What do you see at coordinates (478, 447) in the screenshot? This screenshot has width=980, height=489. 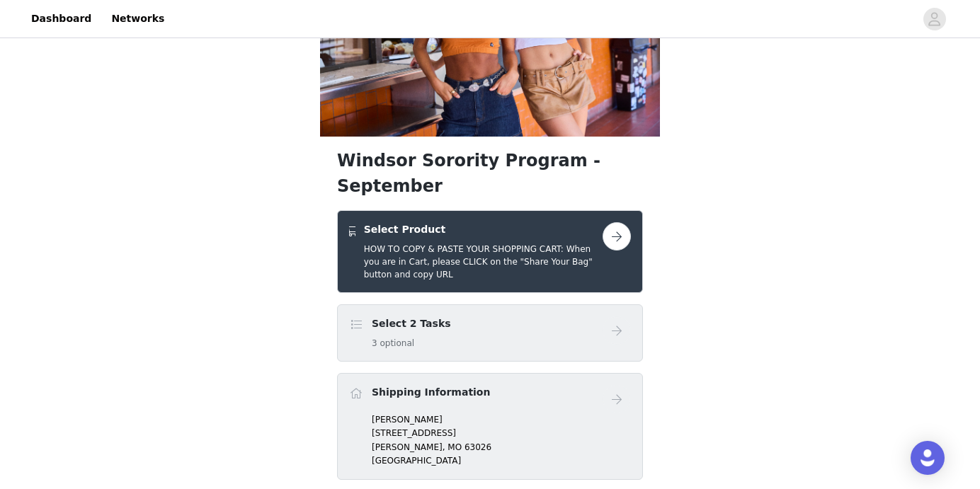 I see `span: 63026` at bounding box center [478, 447].